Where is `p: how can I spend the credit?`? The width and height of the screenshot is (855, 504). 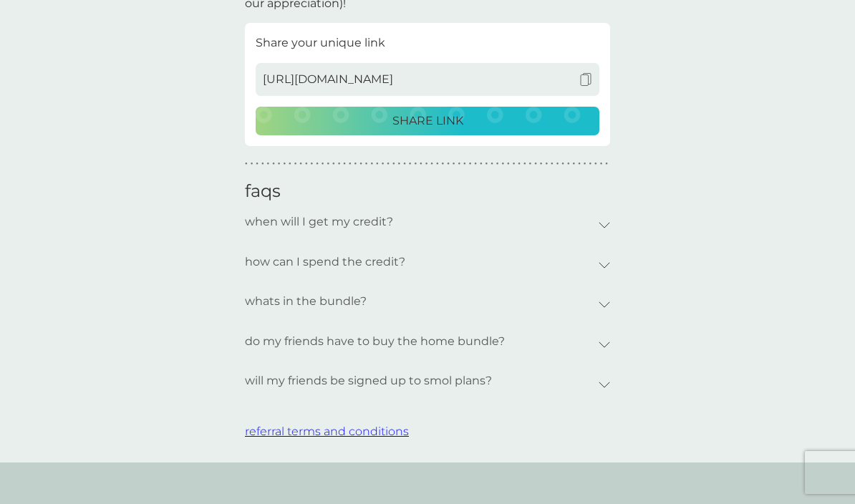 p: how can I spend the credit? is located at coordinates (325, 262).